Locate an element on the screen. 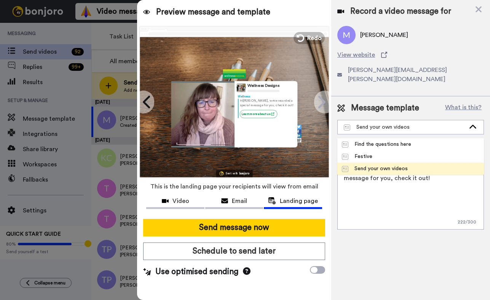  img: Profile Image is located at coordinates (241, 88).